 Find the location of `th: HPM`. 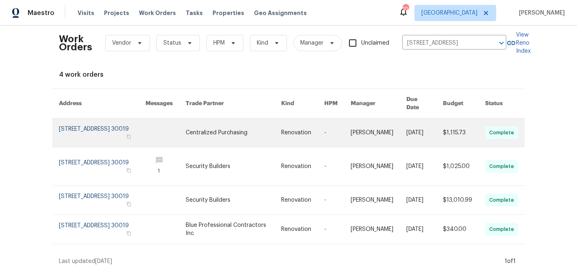

th: HPM is located at coordinates (331, 104).